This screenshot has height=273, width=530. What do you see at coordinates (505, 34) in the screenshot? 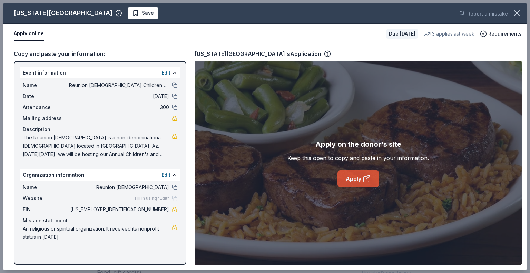
I see `span: Requirements` at bounding box center [505, 34].